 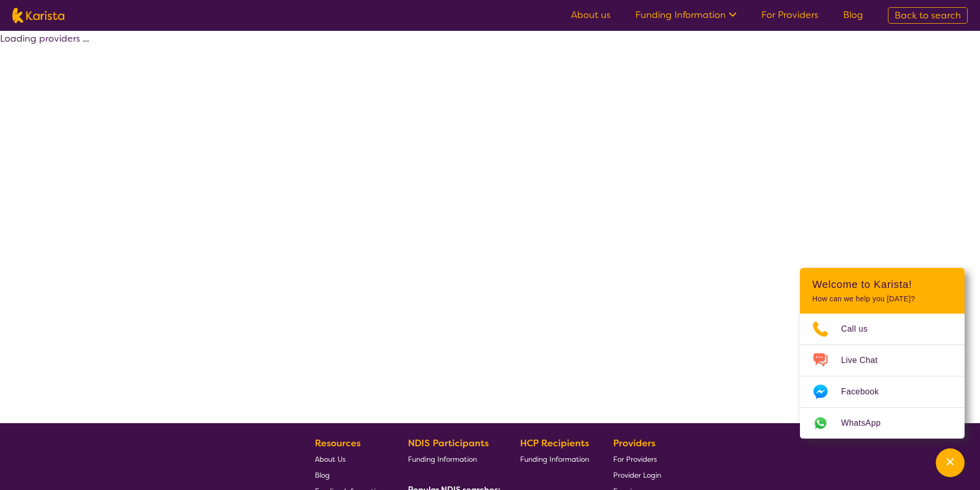 I want to click on span: Facebook, so click(x=866, y=391).